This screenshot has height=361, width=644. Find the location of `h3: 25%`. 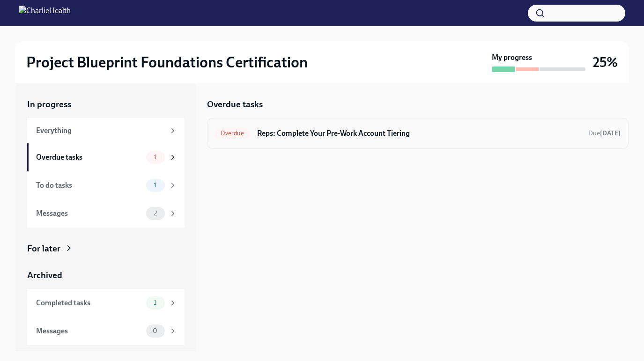

h3: 25% is located at coordinates (605, 62).